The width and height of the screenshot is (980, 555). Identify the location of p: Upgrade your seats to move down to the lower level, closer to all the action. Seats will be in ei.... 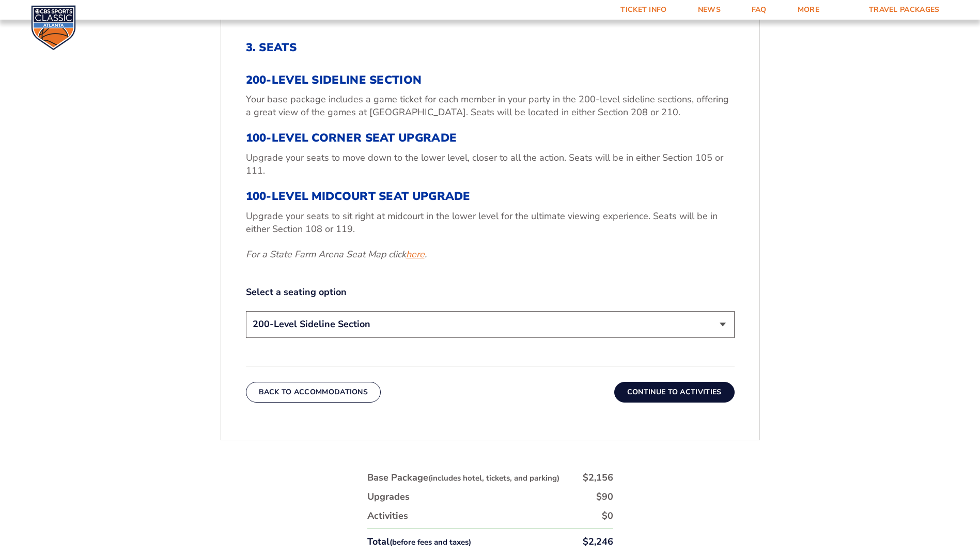
(490, 164).